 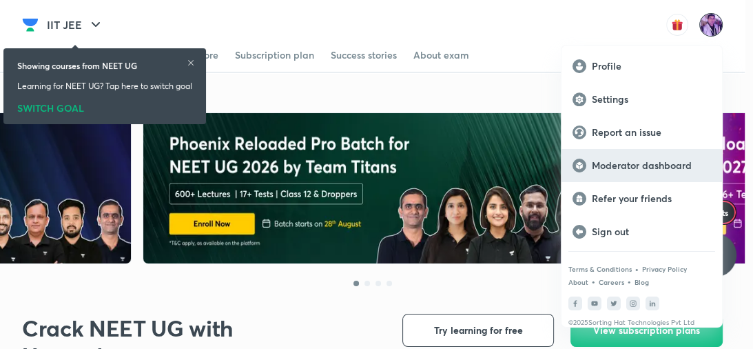 I want to click on a: Blog, so click(x=641, y=282).